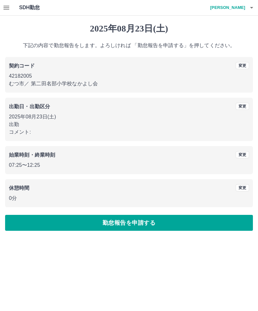  I want to click on b: 休憩時間, so click(19, 188).